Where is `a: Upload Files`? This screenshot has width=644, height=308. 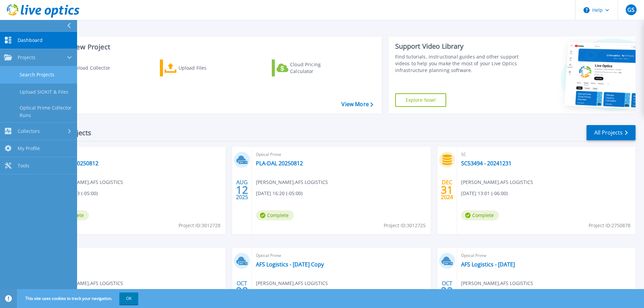
a: Upload Files is located at coordinates (198, 68).